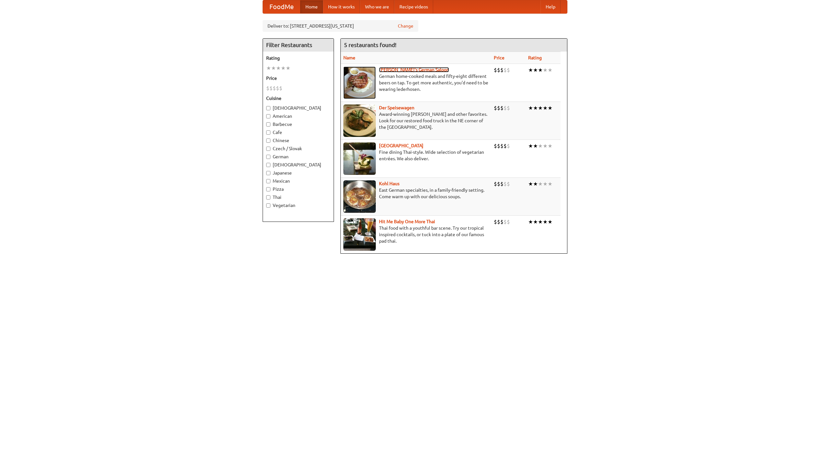  What do you see at coordinates (268, 124) in the screenshot?
I see `input: Barbecue` at bounding box center [268, 124].